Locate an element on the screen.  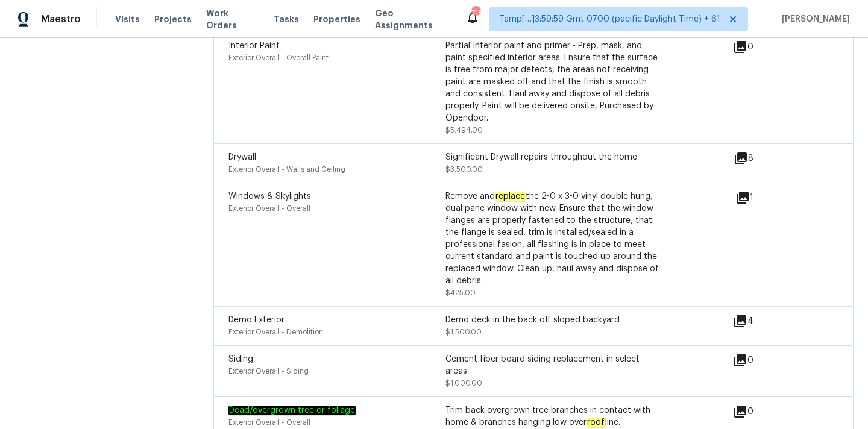
span: Exterior Overall - Siding is located at coordinates (268, 371).